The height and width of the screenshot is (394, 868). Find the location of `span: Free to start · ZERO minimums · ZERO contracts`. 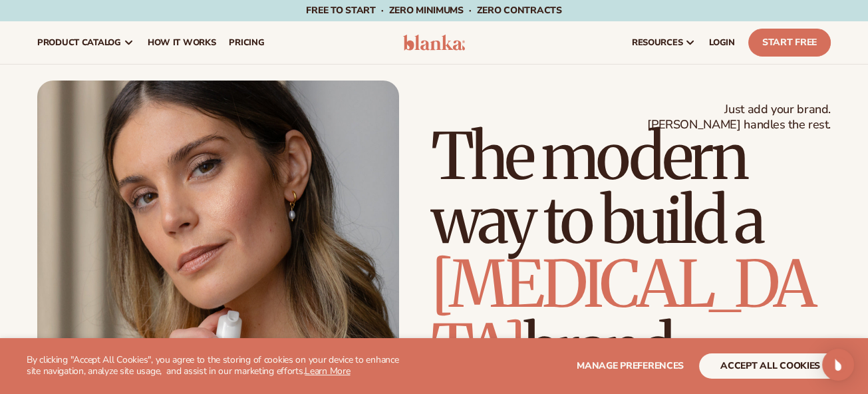

span: Free to start · ZERO minimums · ZERO contracts is located at coordinates (434, 10).